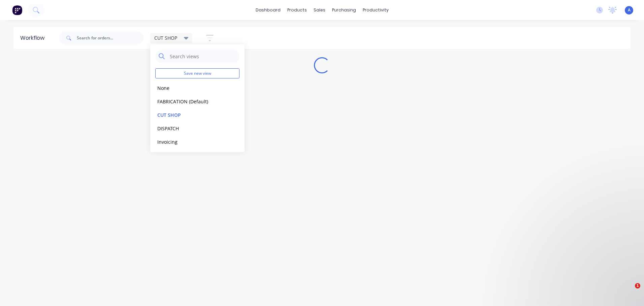  Describe the element at coordinates (191, 101) in the screenshot. I see `button: FABRICATION (Default)` at that location.